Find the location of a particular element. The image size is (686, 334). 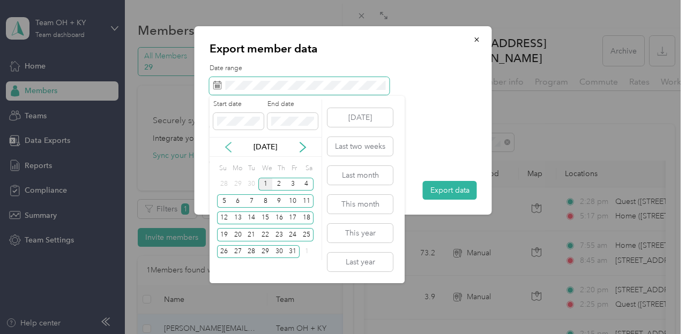

div: 16 is located at coordinates (279, 218).